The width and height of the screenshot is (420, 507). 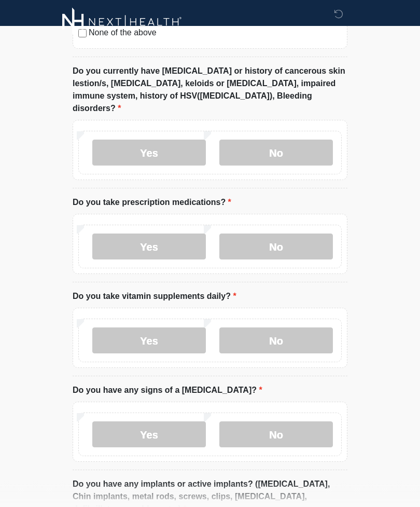 What do you see at coordinates (122, 22) in the screenshot?
I see `img: Next-Health Logo` at bounding box center [122, 22].